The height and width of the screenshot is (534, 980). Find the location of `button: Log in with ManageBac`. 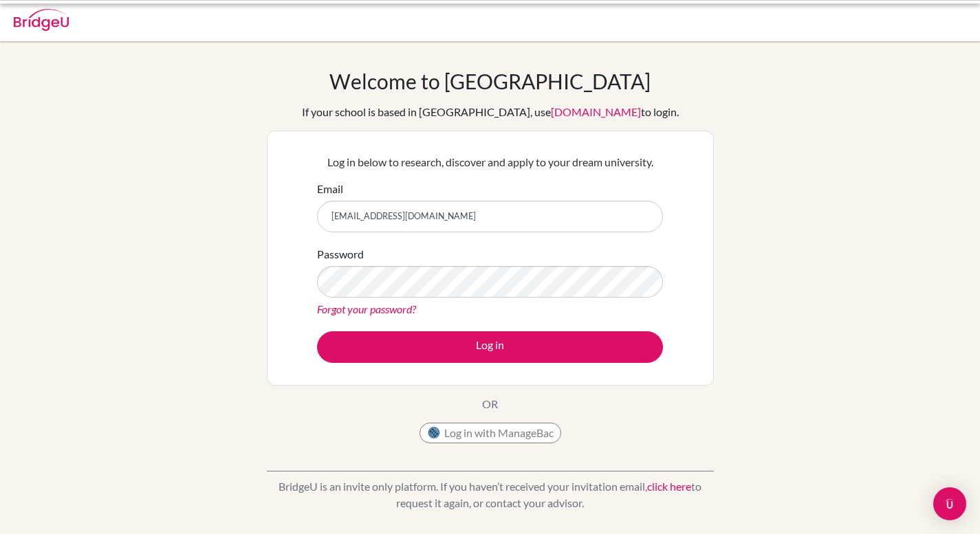

button: Log in with ManageBac is located at coordinates (490, 433).